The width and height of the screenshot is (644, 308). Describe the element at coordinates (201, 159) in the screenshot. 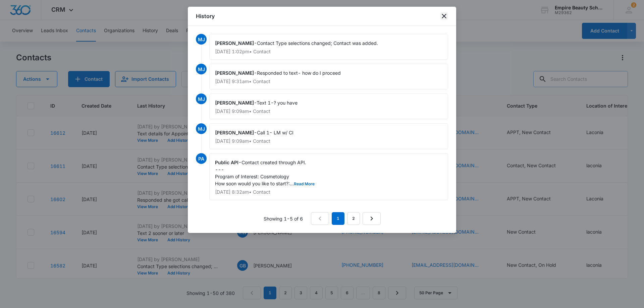

I see `span: PA` at that location.